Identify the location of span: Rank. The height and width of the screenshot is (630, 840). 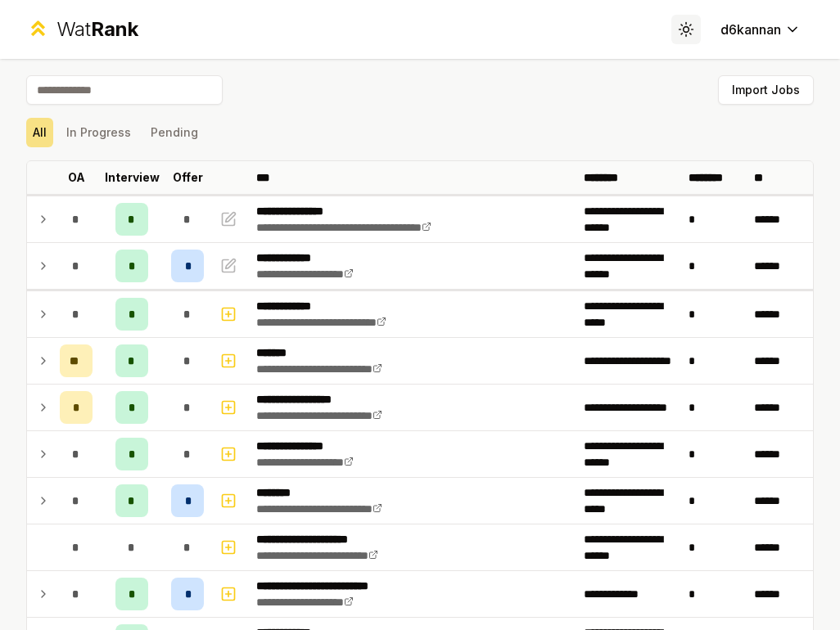
(114, 29).